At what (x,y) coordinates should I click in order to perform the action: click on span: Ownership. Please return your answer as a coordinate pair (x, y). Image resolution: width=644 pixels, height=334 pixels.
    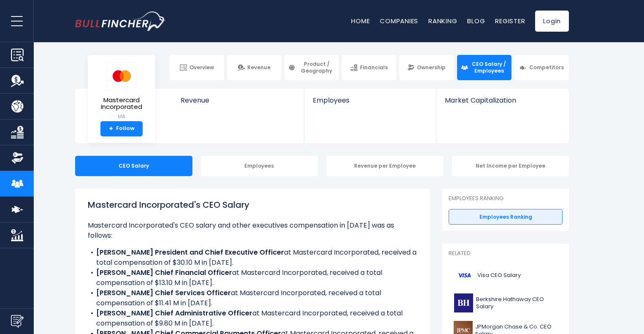
    Looking at the image, I should click on (432, 67).